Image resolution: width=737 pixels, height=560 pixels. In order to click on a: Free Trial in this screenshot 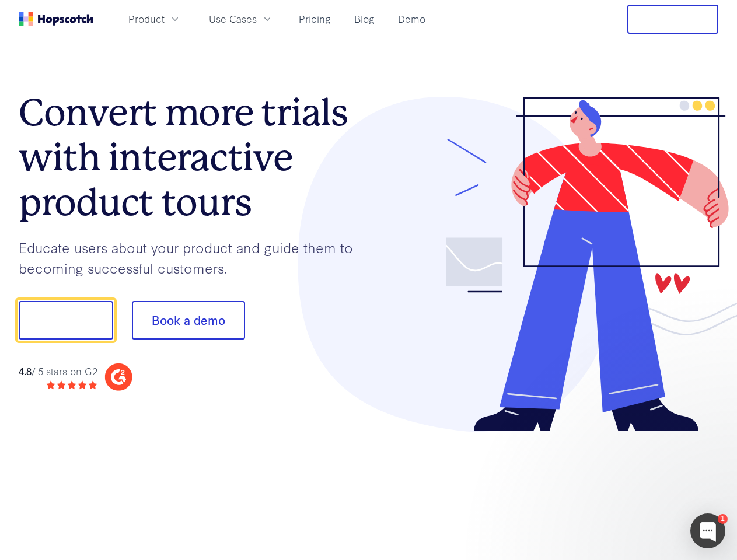, I will do `click(672, 19)`.